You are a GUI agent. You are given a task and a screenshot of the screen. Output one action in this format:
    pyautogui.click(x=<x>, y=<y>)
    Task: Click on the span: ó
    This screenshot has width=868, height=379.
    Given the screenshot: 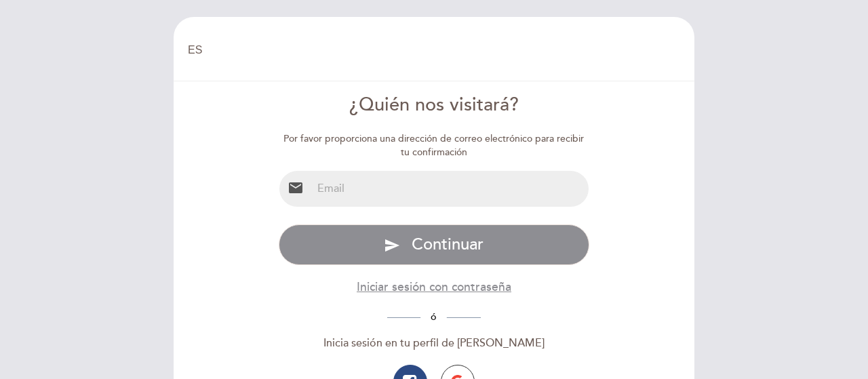 What is the action you would take?
    pyautogui.click(x=433, y=317)
    